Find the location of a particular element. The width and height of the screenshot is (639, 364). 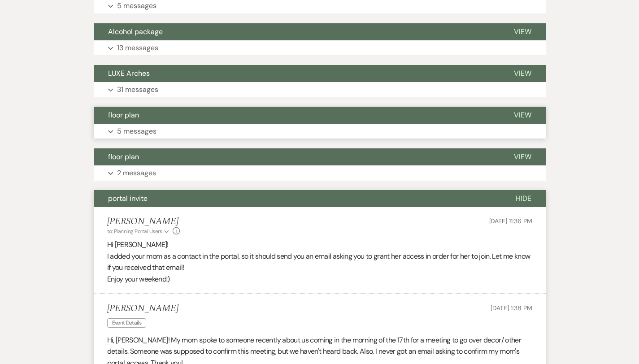

button: portal invite is located at coordinates (297, 199).